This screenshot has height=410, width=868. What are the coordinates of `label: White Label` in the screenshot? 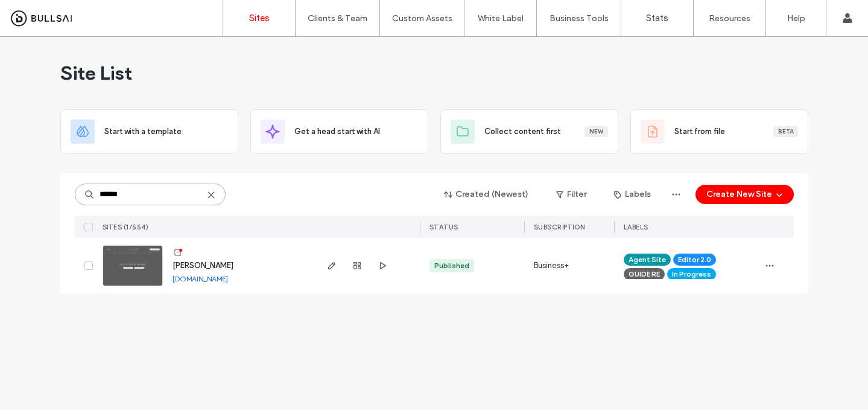 It's located at (500, 18).